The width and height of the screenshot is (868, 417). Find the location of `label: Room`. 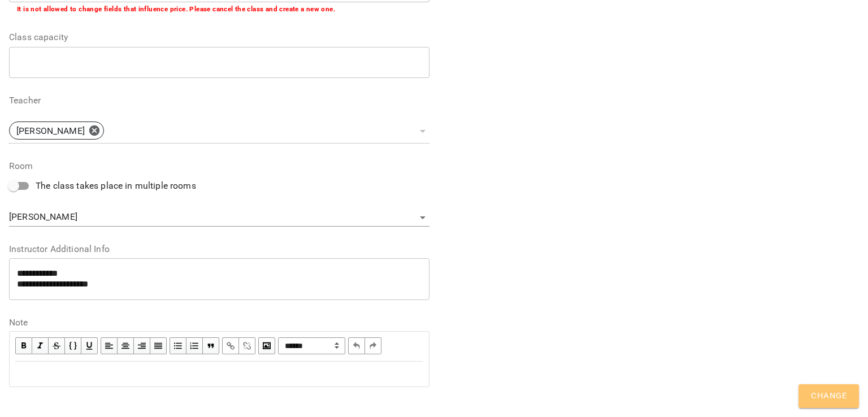

label: Room is located at coordinates (219, 166).